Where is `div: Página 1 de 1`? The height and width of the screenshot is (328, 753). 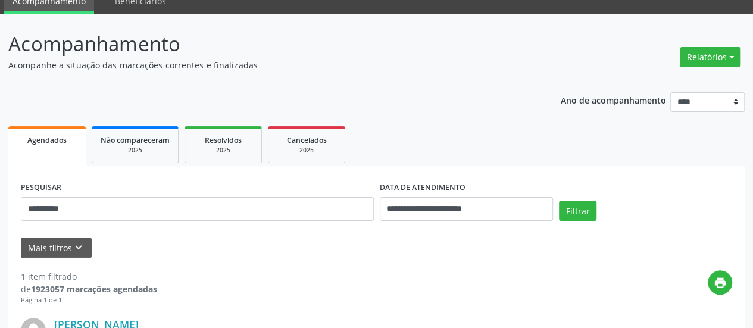 div: Página 1 de 1 is located at coordinates (89, 300).